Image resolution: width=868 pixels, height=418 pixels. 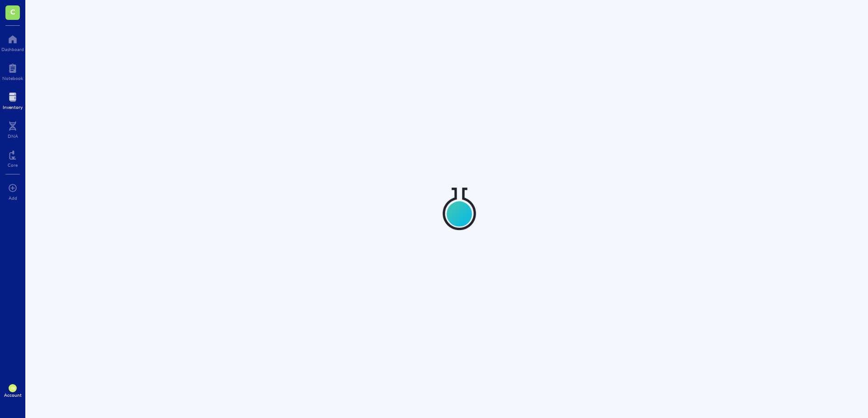 I want to click on div: Account, so click(x=13, y=395).